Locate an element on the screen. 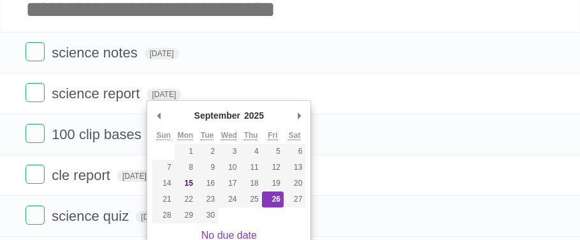  button: 1 is located at coordinates (186, 151).